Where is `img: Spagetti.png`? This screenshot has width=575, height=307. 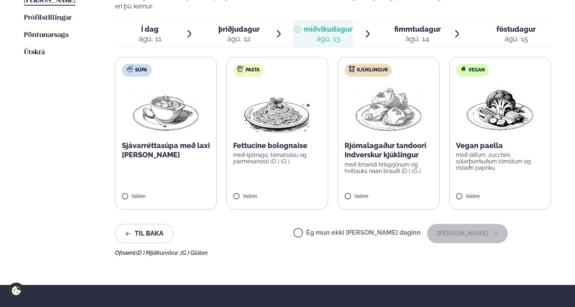 img: Spagetti.png is located at coordinates (277, 109).